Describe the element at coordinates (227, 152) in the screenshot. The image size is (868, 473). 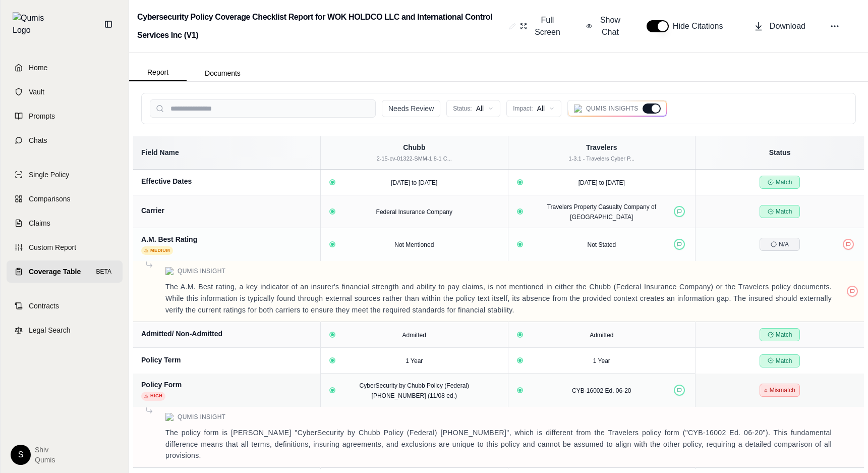
I see `th: Field Name` at that location.